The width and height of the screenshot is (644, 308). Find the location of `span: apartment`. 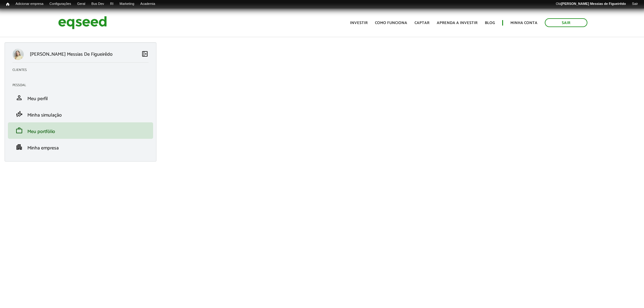

span: apartment is located at coordinates (19, 147).